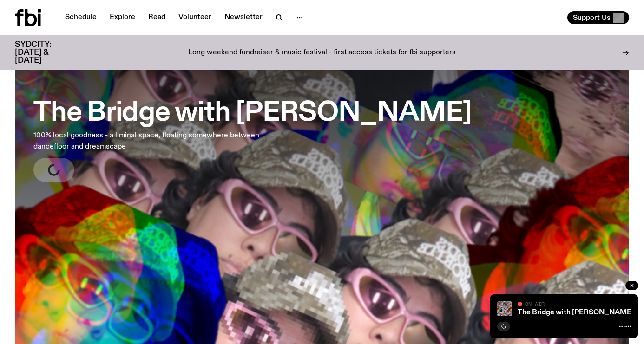  What do you see at coordinates (122, 18) in the screenshot?
I see `a: Explore` at bounding box center [122, 18].